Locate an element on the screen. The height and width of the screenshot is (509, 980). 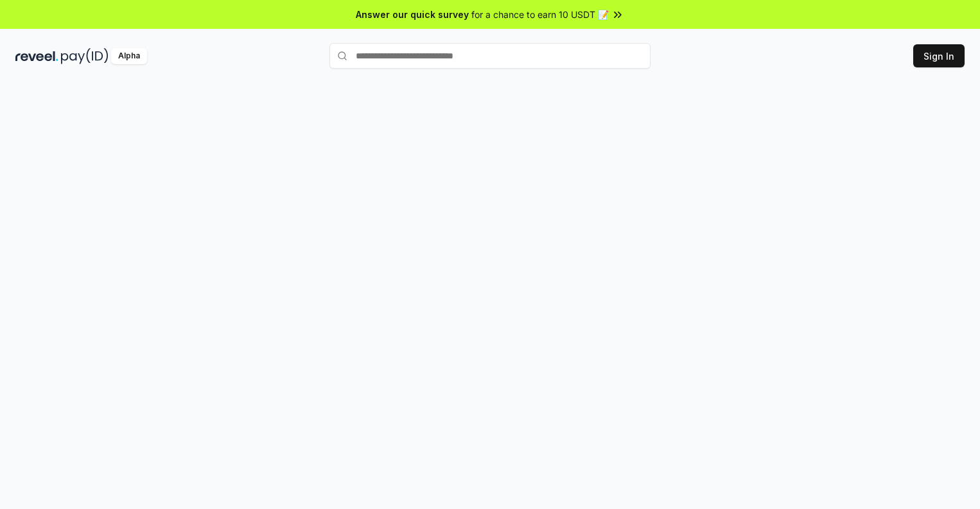
div: Alpha is located at coordinates (129, 56).